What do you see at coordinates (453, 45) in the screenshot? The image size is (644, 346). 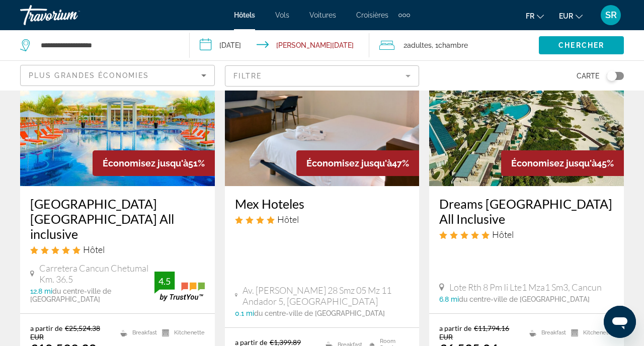 I see `span: Chambre` at bounding box center [453, 45].